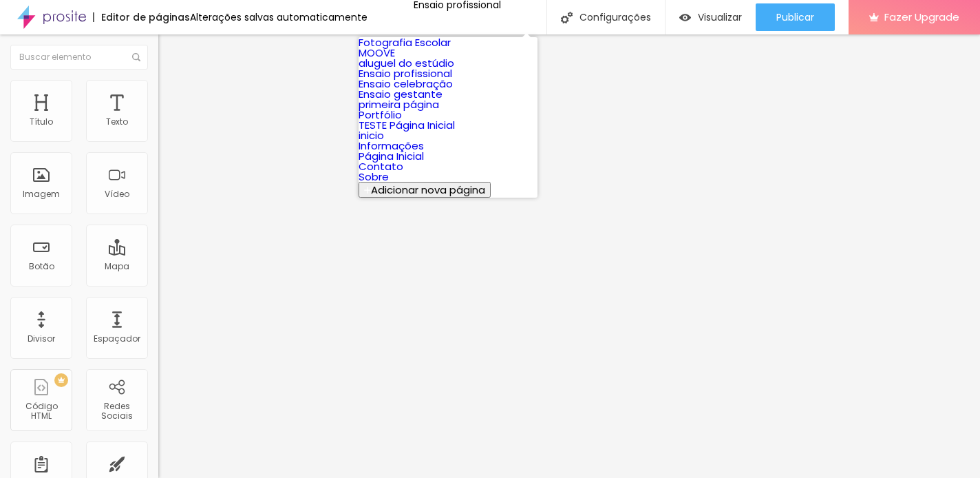  I want to click on div: Espaçador, so click(117, 339).